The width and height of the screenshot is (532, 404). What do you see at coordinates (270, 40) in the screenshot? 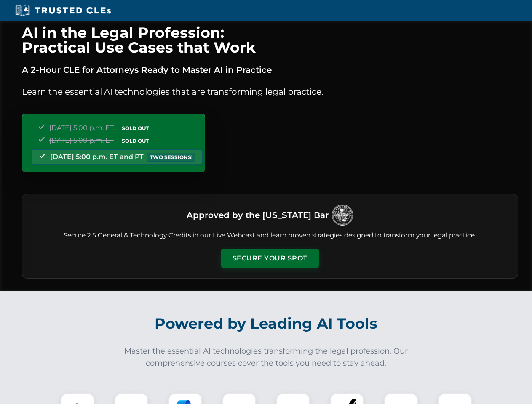
I see `h1: AI in the Legal Profession: Practical Use Cases that Work` at bounding box center [270, 40].